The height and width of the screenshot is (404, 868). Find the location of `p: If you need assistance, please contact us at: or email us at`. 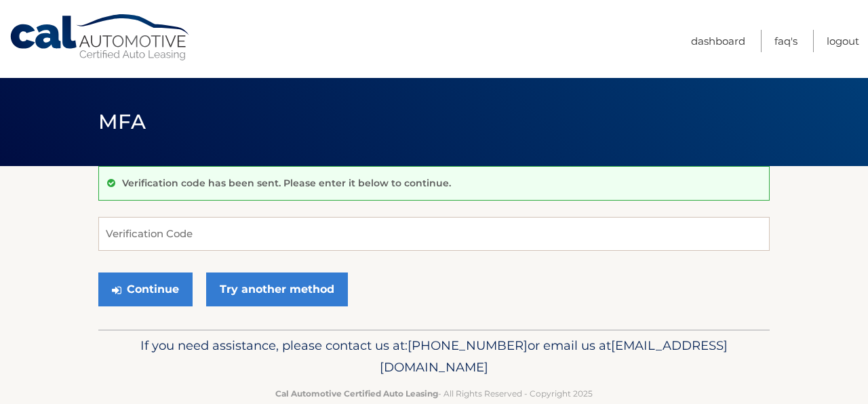

p: If you need assistance, please contact us at: or email us at is located at coordinates (434, 357).